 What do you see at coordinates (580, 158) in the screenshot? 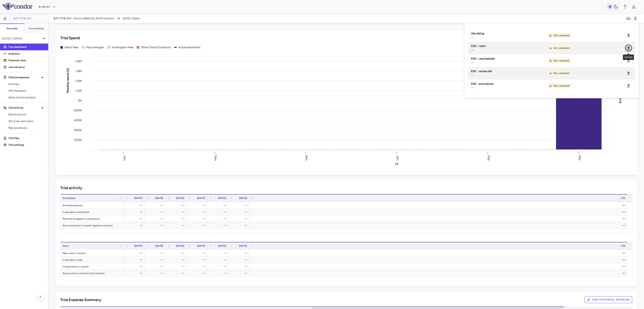
I see `text: Mar` at bounding box center [580, 158].